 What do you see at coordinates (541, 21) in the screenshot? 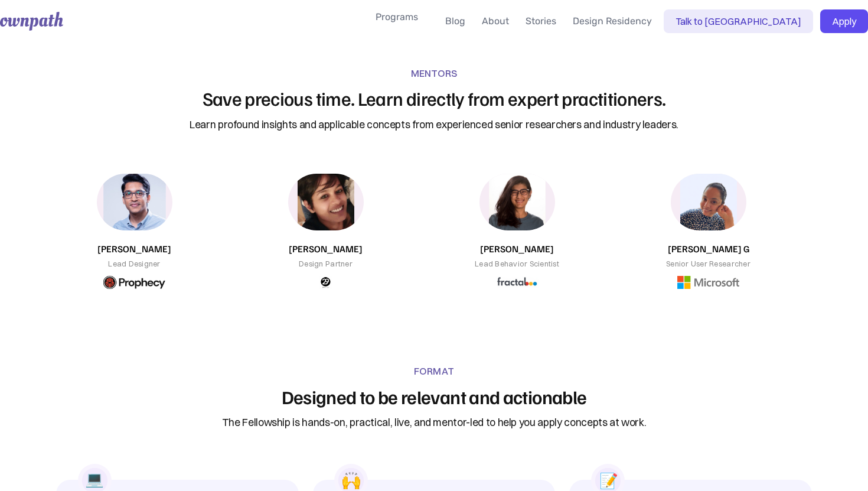
I see `a: Stories` at bounding box center [541, 21].